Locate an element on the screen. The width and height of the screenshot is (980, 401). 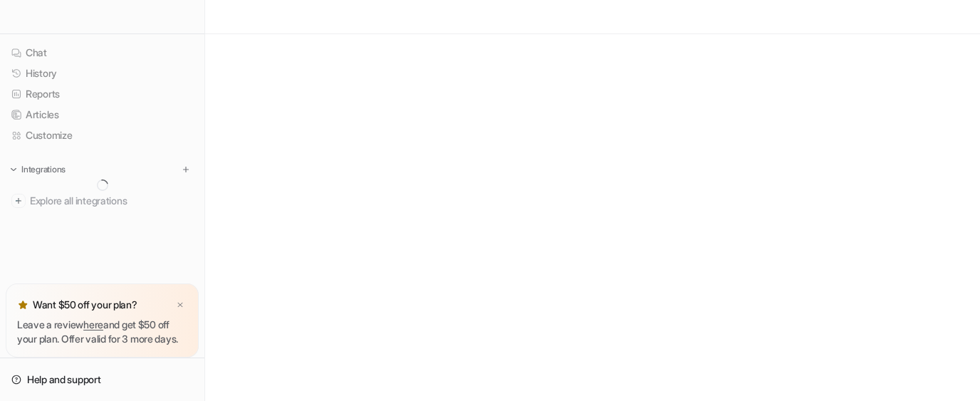
a: Help and support is located at coordinates (102, 379).